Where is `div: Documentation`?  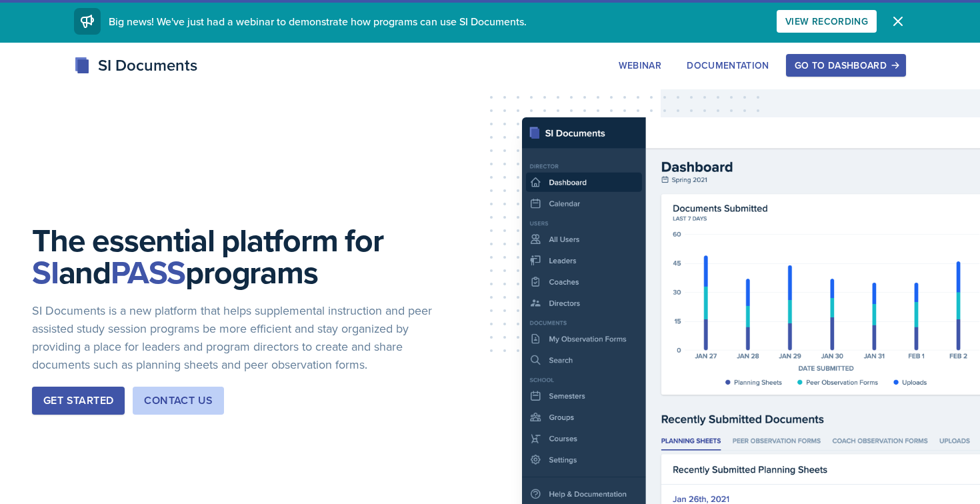 div: Documentation is located at coordinates (728, 65).